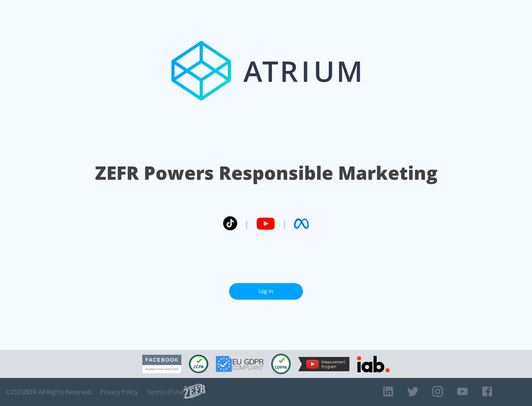  What do you see at coordinates (266, 291) in the screenshot?
I see `a: Log In` at bounding box center [266, 291].